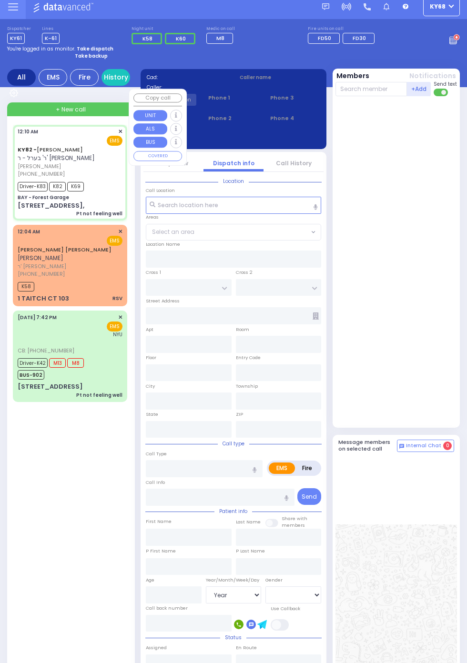 This screenshot has width=467, height=663. Describe the element at coordinates (151, 358) in the screenshot. I see `label: Floor` at that location.